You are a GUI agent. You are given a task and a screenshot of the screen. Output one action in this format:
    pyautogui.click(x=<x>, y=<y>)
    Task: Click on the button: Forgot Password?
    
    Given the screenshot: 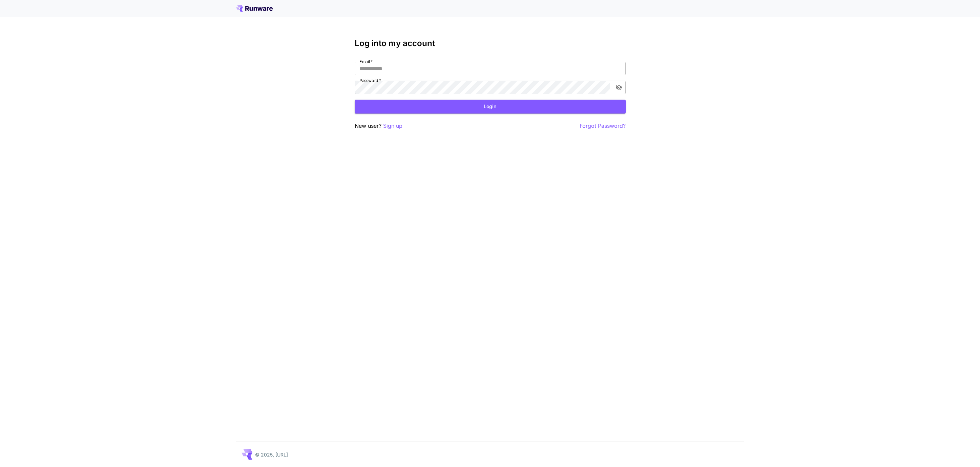 What is the action you would take?
    pyautogui.click(x=603, y=126)
    